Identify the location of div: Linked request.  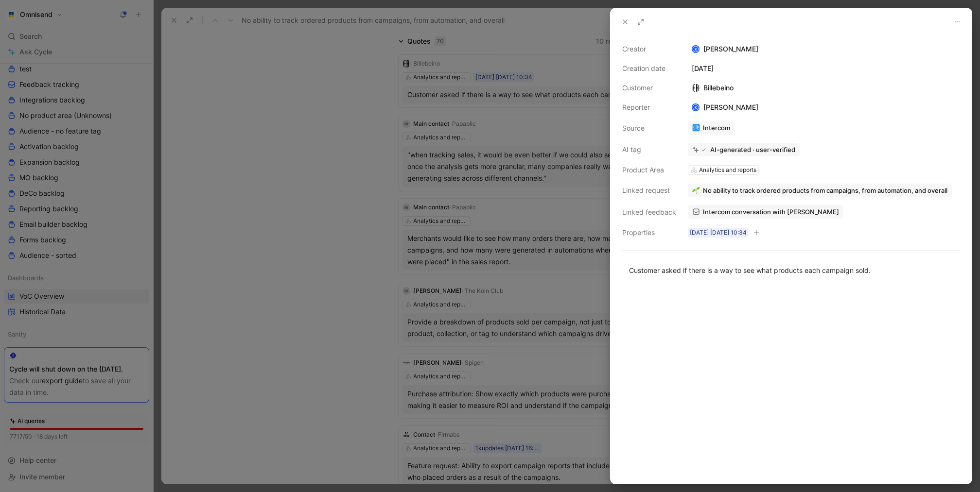
(648, 190).